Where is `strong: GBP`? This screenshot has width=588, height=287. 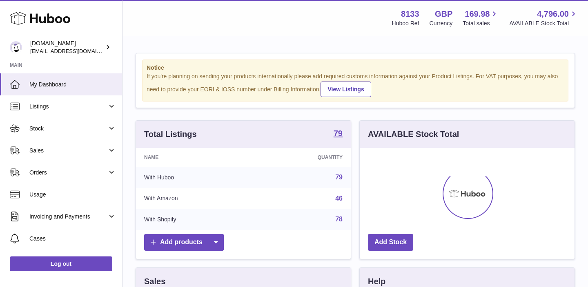
strong: GBP is located at coordinates (443, 14).